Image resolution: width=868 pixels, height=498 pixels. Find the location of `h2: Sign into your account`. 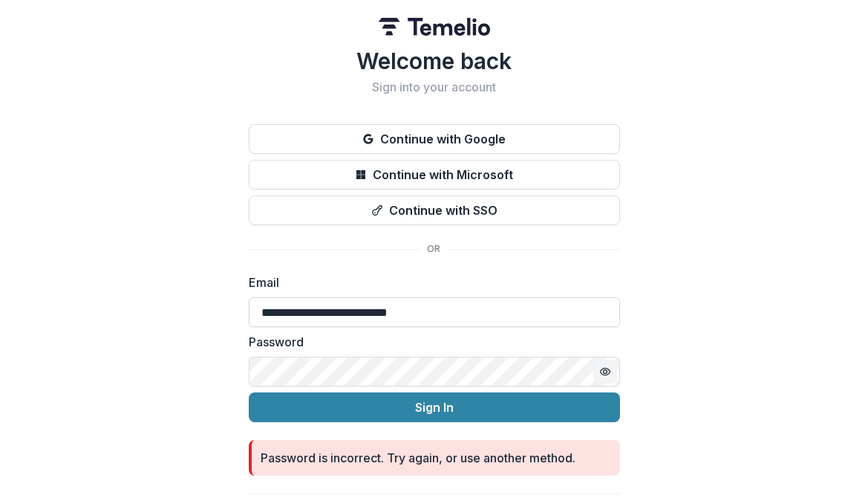

h2: Sign into your account is located at coordinates (435, 87).